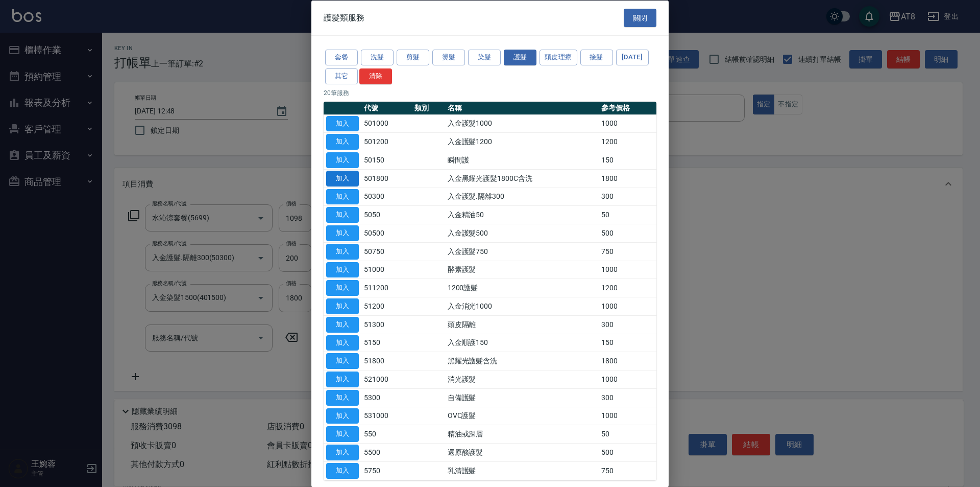 The width and height of the screenshot is (980, 487). Describe the element at coordinates (628, 108) in the screenshot. I see `th: 參考價格` at that location.